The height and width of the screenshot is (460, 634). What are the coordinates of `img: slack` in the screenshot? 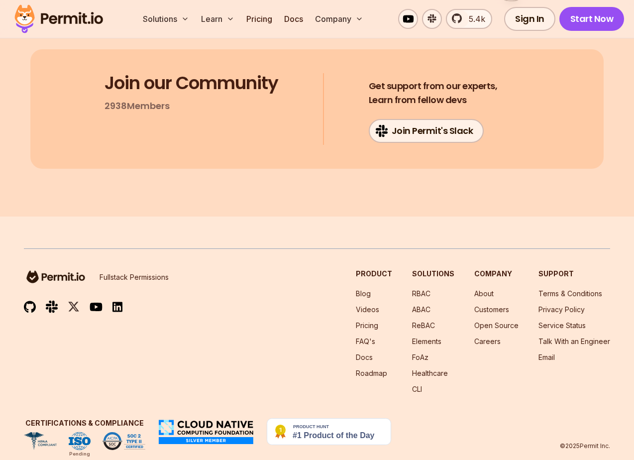 It's located at (52, 306).